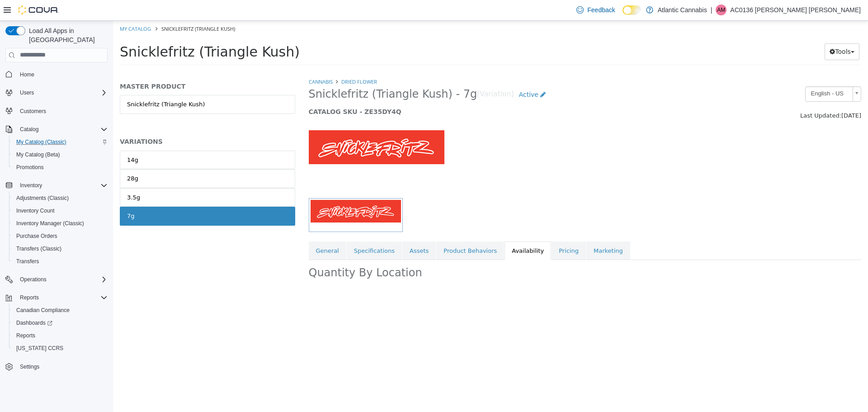 This screenshot has height=412, width=868. Describe the element at coordinates (41, 142) in the screenshot. I see `a: My Catalog (Classic)` at that location.